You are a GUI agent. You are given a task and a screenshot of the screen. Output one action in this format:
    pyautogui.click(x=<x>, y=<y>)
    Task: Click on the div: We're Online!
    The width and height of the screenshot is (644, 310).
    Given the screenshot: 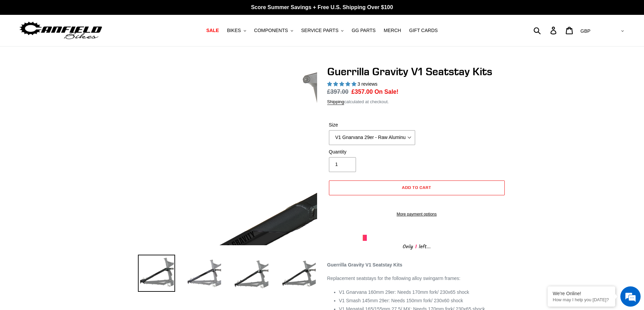 What is the action you would take?
    pyautogui.click(x=581, y=293)
    